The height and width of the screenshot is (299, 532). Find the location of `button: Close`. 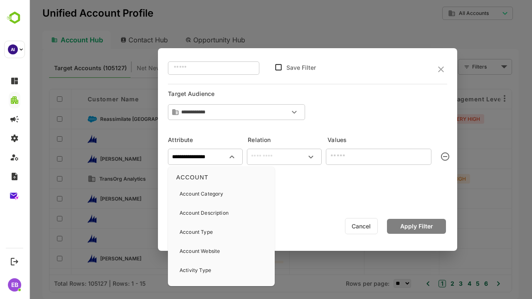

button: Close is located at coordinates (203, 157).